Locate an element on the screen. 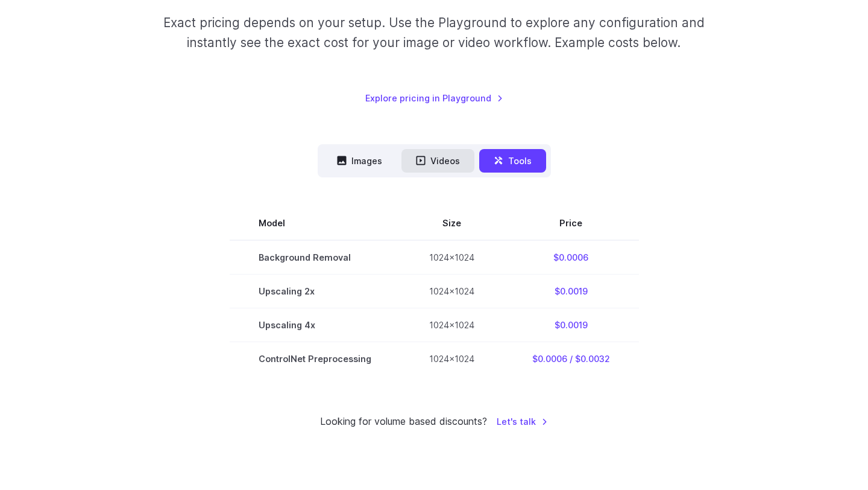 The image size is (868, 490). th: Size is located at coordinates (452, 223).